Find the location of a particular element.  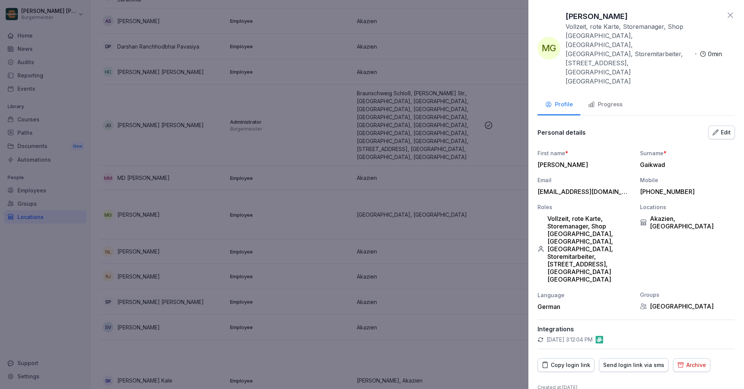

div: Roles is located at coordinates (585, 207).